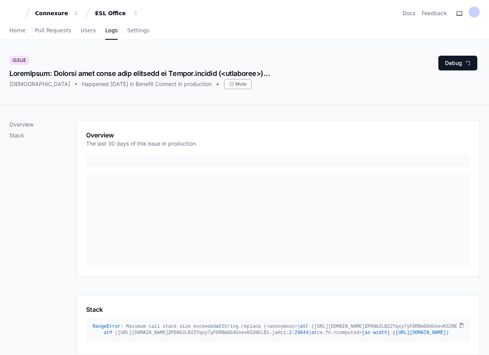  Describe the element at coordinates (106, 327) in the screenshot. I see `span: RangeError` at that location.